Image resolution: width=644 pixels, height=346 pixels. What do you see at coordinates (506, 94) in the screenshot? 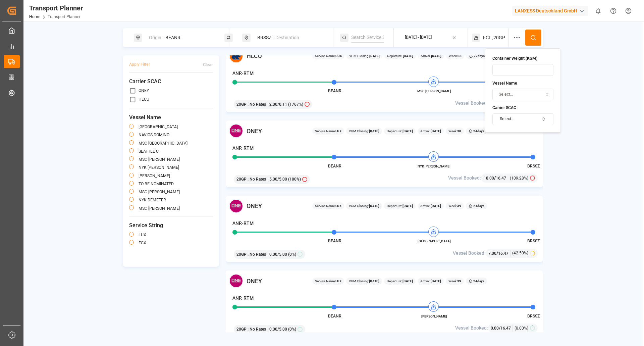
I see `span: Select...` at bounding box center [506, 94].